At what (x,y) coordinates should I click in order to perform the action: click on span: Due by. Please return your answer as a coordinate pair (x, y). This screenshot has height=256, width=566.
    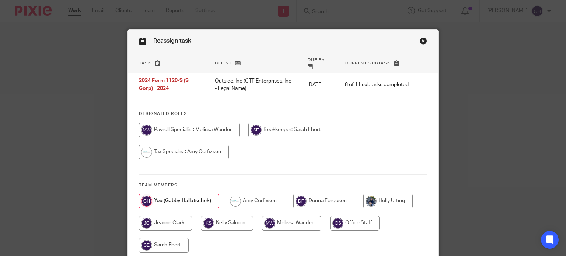
    Looking at the image, I should click on (316, 60).